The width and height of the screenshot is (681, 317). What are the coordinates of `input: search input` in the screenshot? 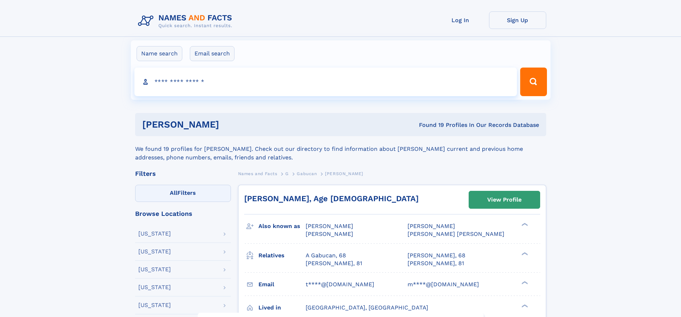 It's located at (326, 82).